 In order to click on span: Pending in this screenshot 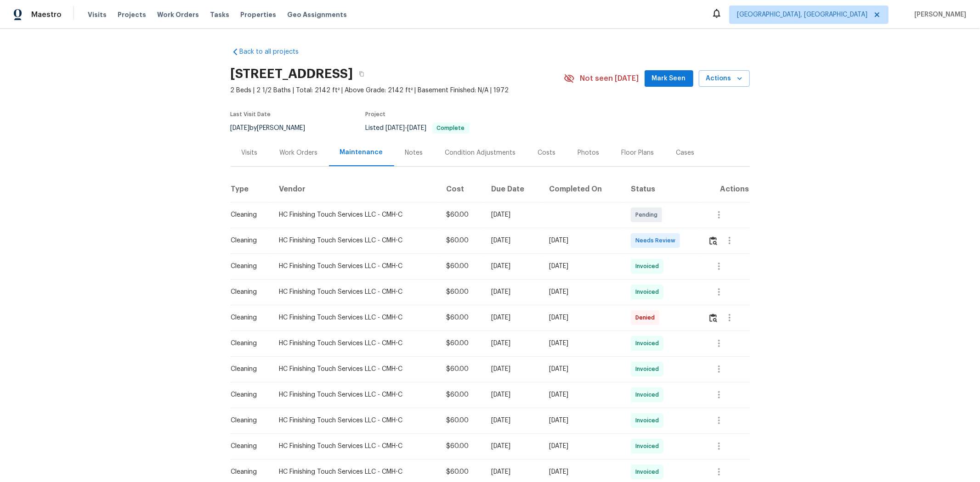, I will do `click(648, 215)`.